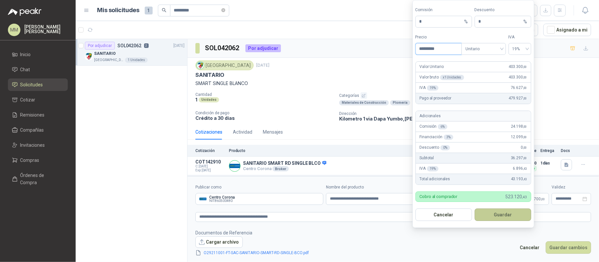 The image size is (599, 262). I want to click on label: Validez, so click(571, 187).